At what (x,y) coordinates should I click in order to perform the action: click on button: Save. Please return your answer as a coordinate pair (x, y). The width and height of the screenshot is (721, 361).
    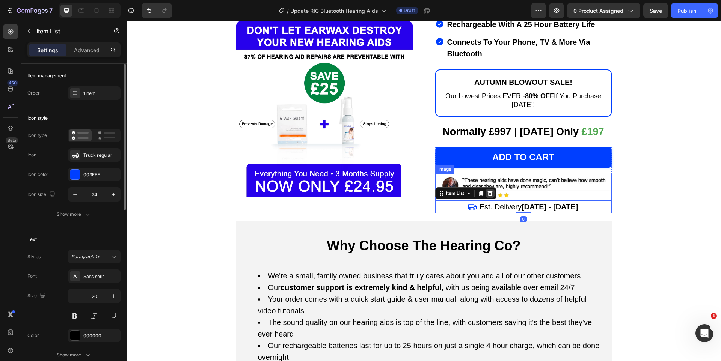
    Looking at the image, I should click on (656, 11).